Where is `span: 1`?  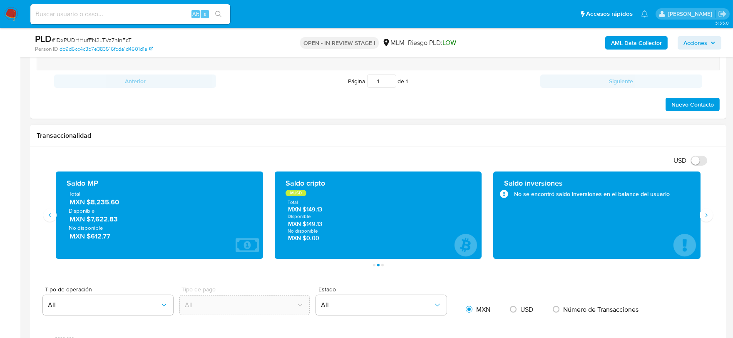 span: 1 is located at coordinates (407, 81).